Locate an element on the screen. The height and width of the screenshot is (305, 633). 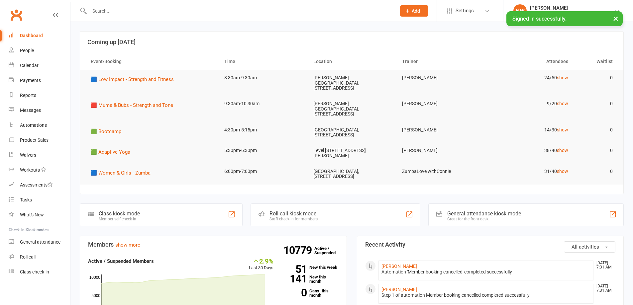
td: 8:30am-9:30am is located at coordinates (263, 78).